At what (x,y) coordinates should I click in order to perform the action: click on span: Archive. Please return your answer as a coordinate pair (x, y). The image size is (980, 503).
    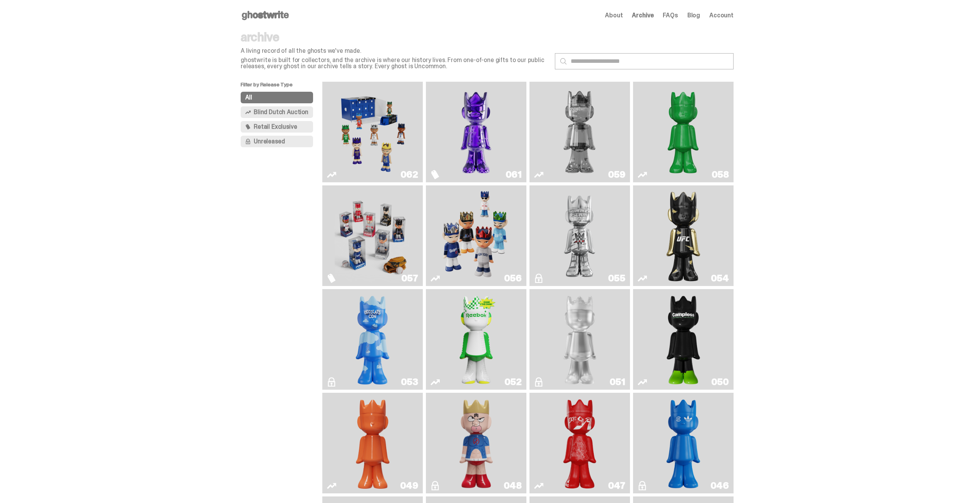
    Looking at the image, I should click on (643, 15).